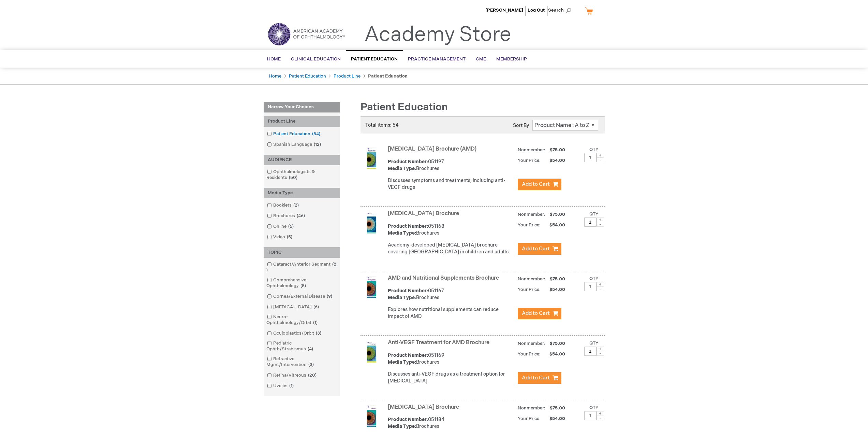 The image size is (868, 434). Describe the element at coordinates (371, 158) in the screenshot. I see `img: Age-Related Macular Degeneration Brochure (AMD)` at that location.